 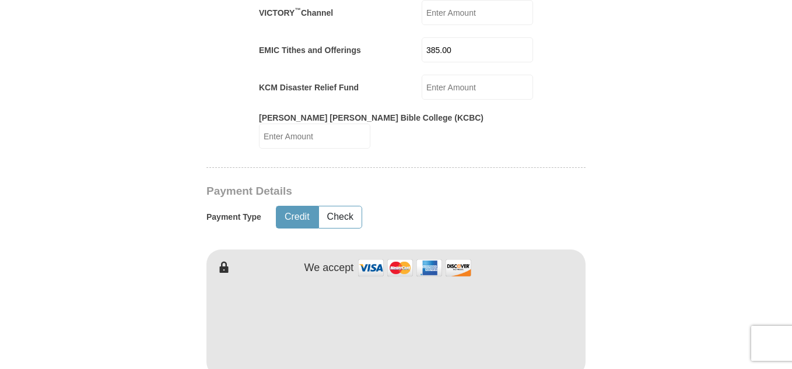 What do you see at coordinates (310, 50) in the screenshot?
I see `label: EMIC Tithes and Offerings` at bounding box center [310, 50].